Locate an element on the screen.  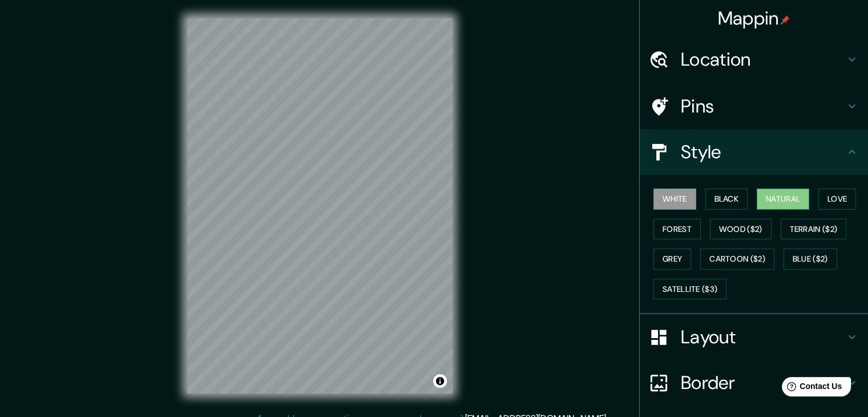
button: Grey is located at coordinates (672, 258).